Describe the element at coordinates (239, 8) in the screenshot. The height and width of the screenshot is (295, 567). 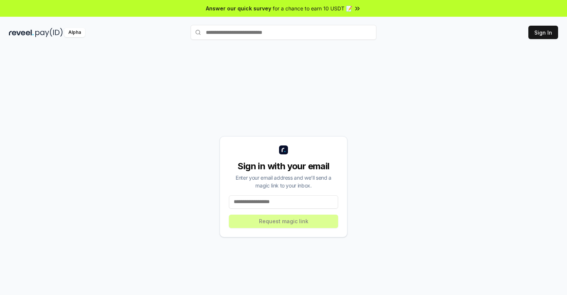
I see `span: Answer our quick survey` at that location.